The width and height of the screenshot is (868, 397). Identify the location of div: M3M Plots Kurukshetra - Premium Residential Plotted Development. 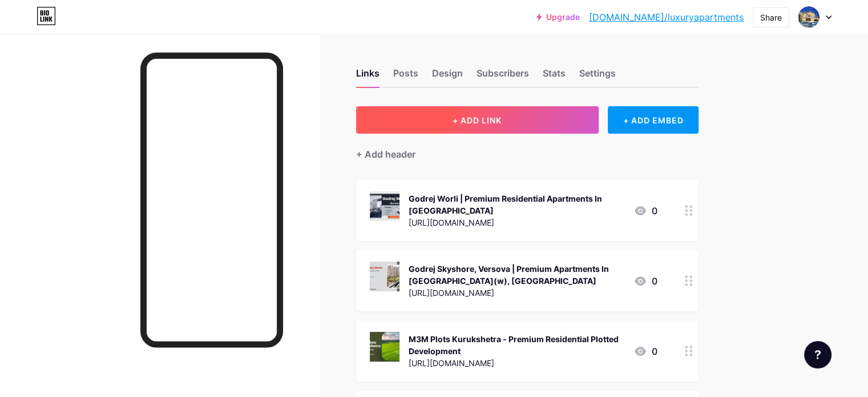
(516, 345).